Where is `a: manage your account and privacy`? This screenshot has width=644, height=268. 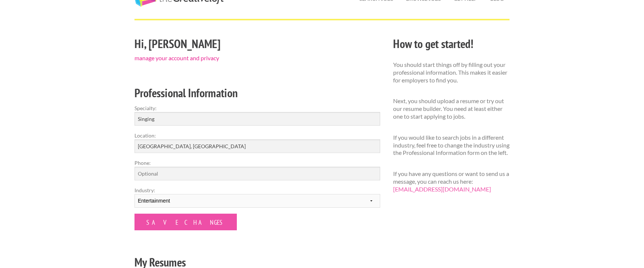 a: manage your account and privacy is located at coordinates (176, 57).